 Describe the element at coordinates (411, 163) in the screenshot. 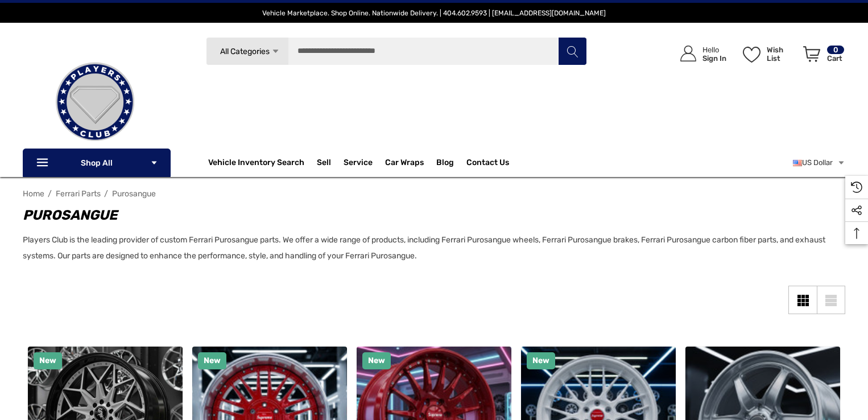

I see `a: Car Wraps` at that location.